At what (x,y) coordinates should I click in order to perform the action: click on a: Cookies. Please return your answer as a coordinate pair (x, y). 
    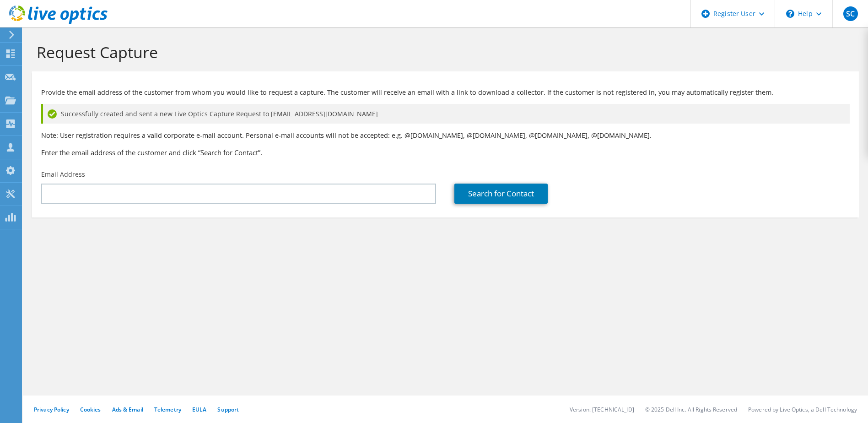
    Looking at the image, I should click on (91, 410).